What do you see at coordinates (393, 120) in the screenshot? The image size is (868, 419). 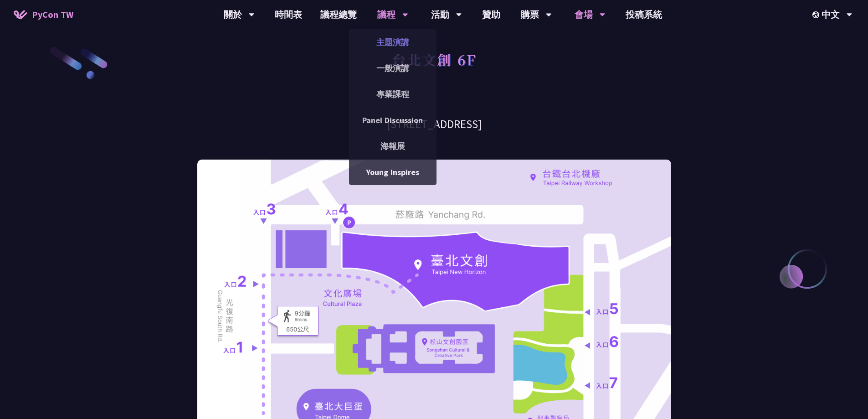 I see `a: Panel Discussion` at bounding box center [393, 120].